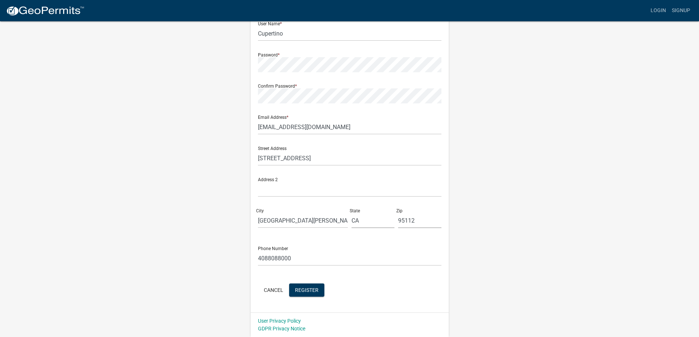 Image resolution: width=699 pixels, height=337 pixels. Describe the element at coordinates (659, 11) in the screenshot. I see `a: Login` at that location.